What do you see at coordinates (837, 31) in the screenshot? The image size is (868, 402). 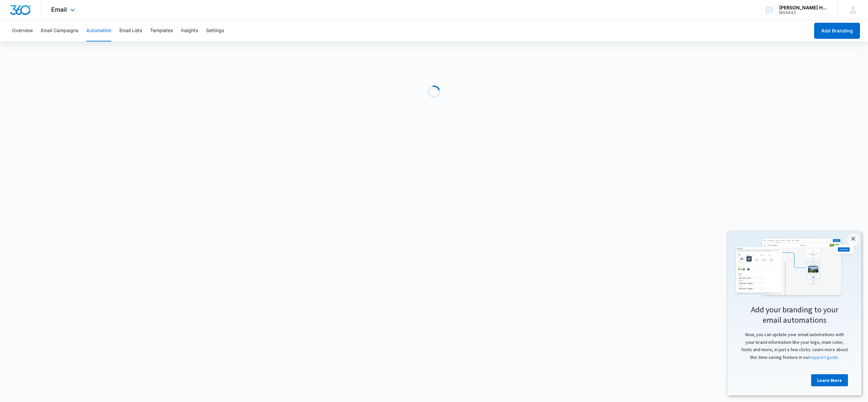 I see `button: Add Branding` at bounding box center [837, 31].